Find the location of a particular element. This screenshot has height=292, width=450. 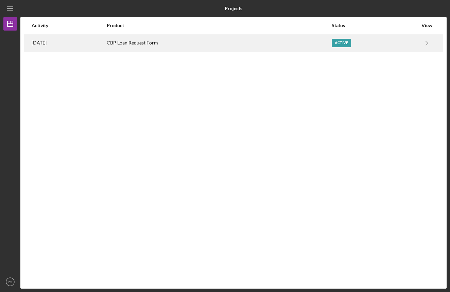

b: Projects is located at coordinates (234, 8).